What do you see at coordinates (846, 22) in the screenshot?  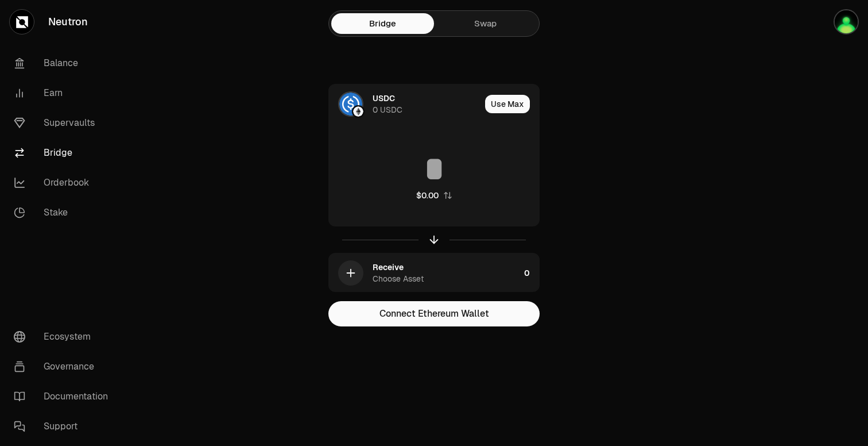 I see `img: Volpatte` at bounding box center [846, 22].